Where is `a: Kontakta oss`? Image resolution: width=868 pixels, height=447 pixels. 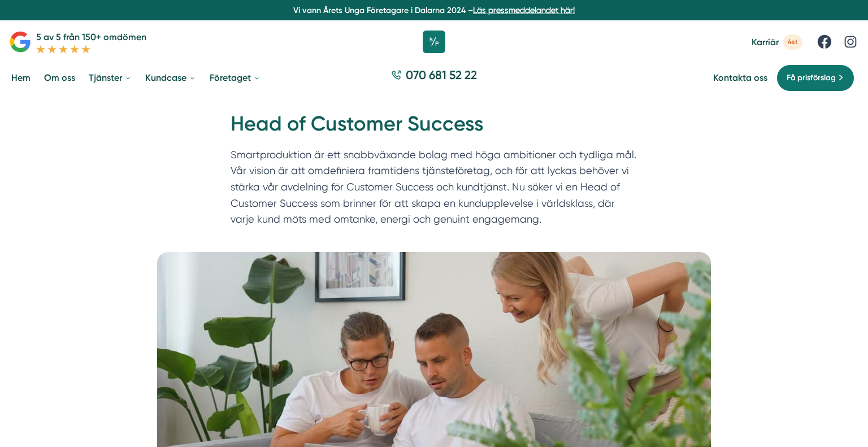
a: Kontakta oss is located at coordinates (741, 77).